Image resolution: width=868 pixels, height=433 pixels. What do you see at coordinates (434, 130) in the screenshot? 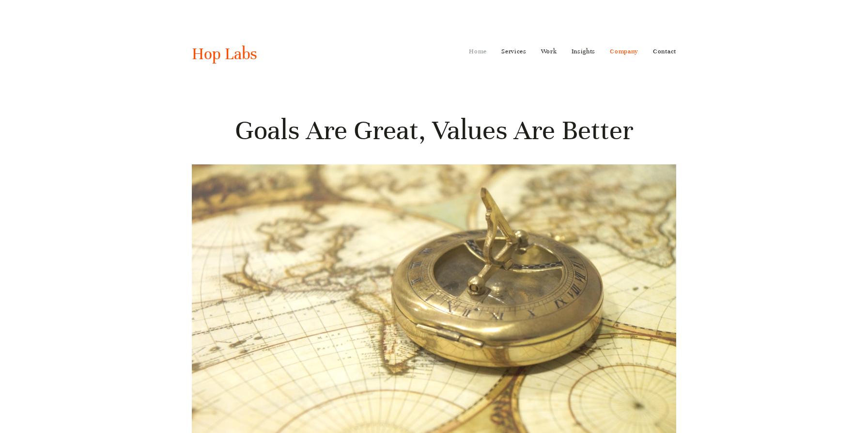
I see `h1: Goals Are Great, Values Are Better` at bounding box center [434, 130].